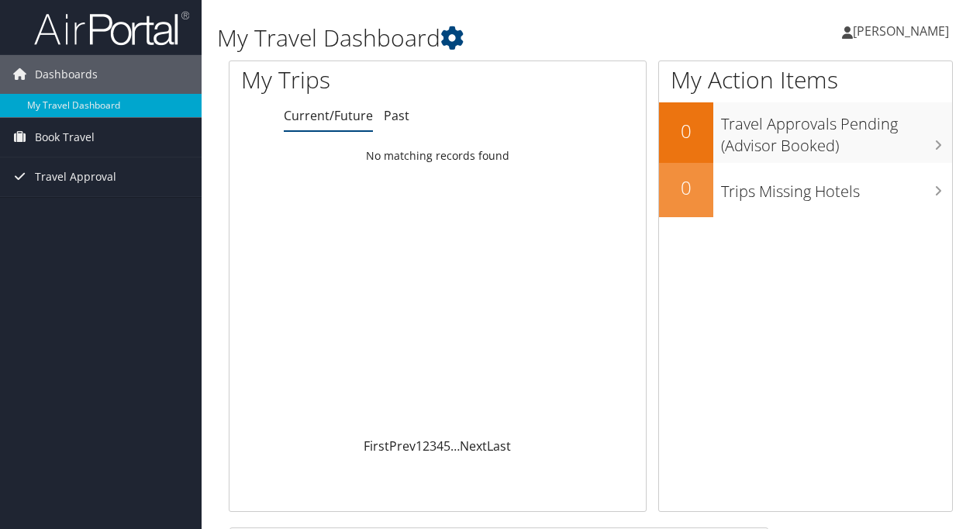 The height and width of the screenshot is (529, 980). I want to click on a: 0Travel Approvals Pending (Advisor Booked), so click(805, 132).